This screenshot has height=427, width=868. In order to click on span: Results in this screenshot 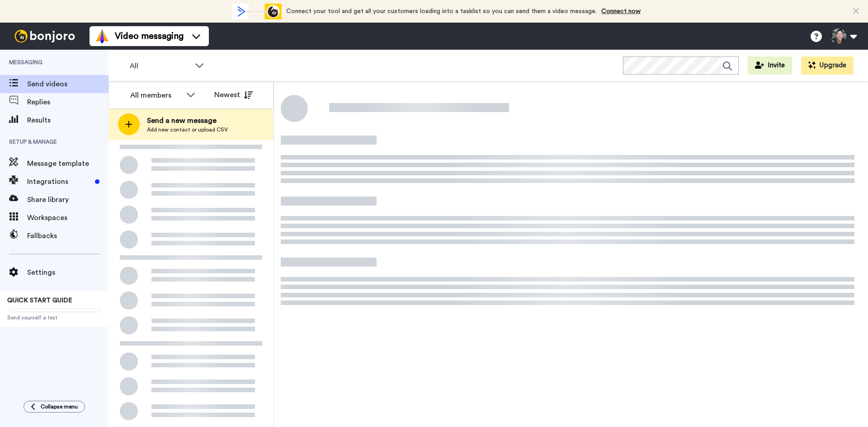, I will do `click(68, 120)`.